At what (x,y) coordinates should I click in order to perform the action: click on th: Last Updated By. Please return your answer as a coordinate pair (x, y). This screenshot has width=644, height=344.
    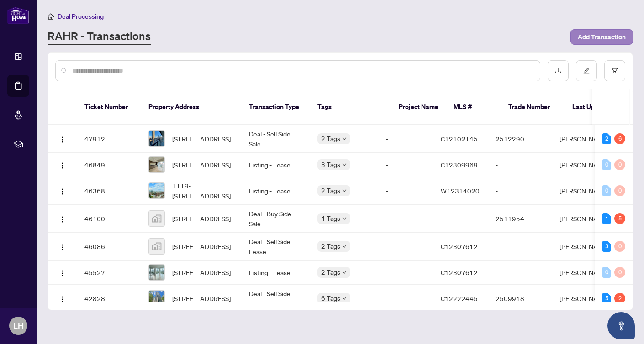
    Looking at the image, I should click on (600, 107).